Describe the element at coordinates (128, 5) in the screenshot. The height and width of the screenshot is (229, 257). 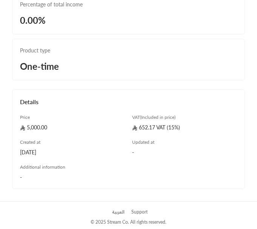
I see `span: Percentage of total income` at that location.